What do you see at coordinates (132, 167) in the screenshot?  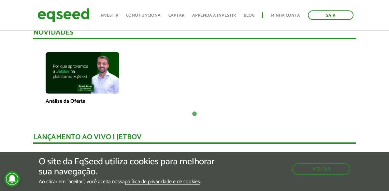 I see `h5: O site da EqSeed utiliza cookies para melhorar sua navegação.` at bounding box center [132, 167].